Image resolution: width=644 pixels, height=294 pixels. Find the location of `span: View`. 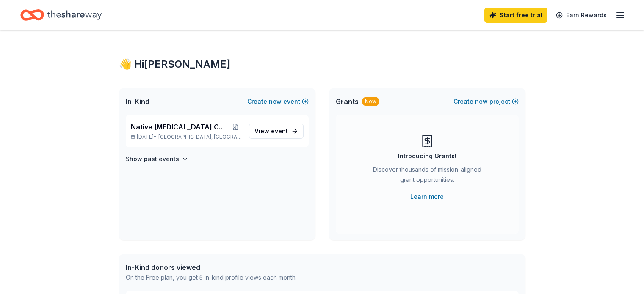

span: View is located at coordinates (271, 131).